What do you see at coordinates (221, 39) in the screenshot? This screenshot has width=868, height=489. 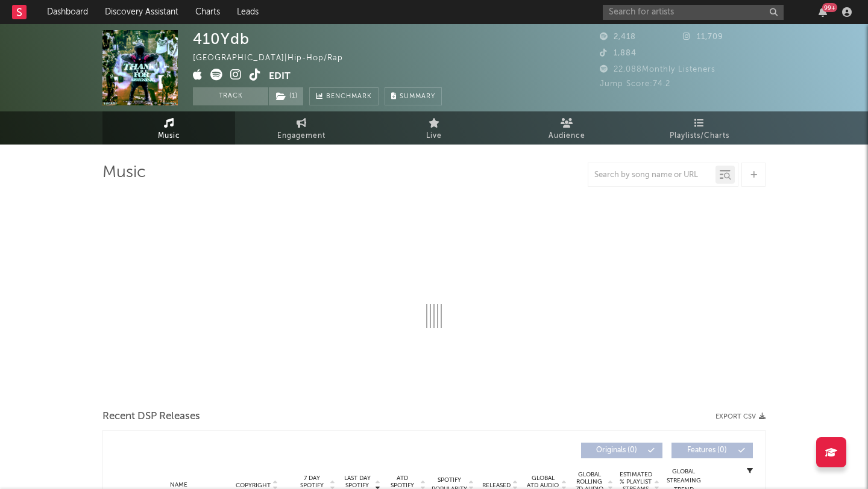 I see `div: 410Ydb` at bounding box center [221, 39].